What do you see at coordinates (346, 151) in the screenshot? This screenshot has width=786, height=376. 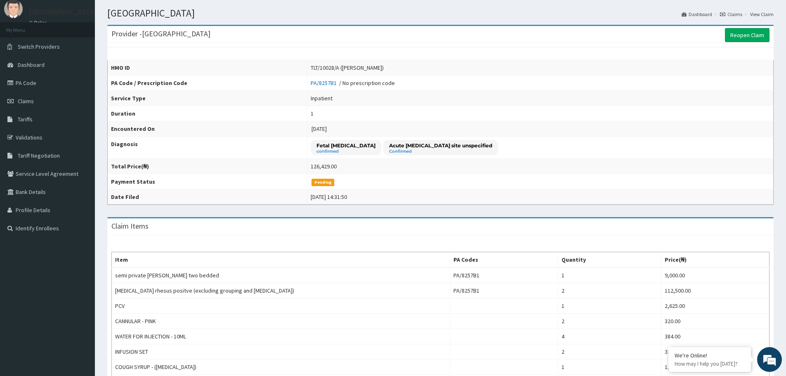 I see `small: confirmed` at bounding box center [346, 151].